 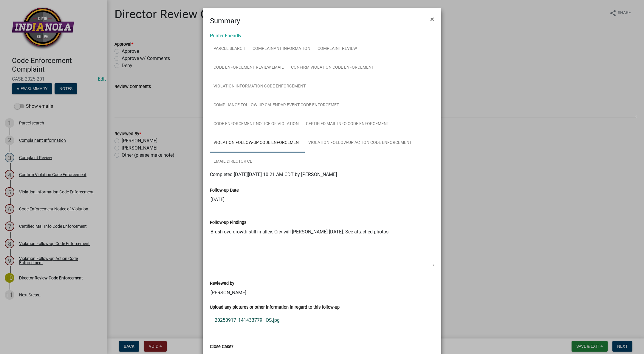 What do you see at coordinates (249, 67) in the screenshot?
I see `a: Code Enforcement Review Email` at bounding box center [249, 67].